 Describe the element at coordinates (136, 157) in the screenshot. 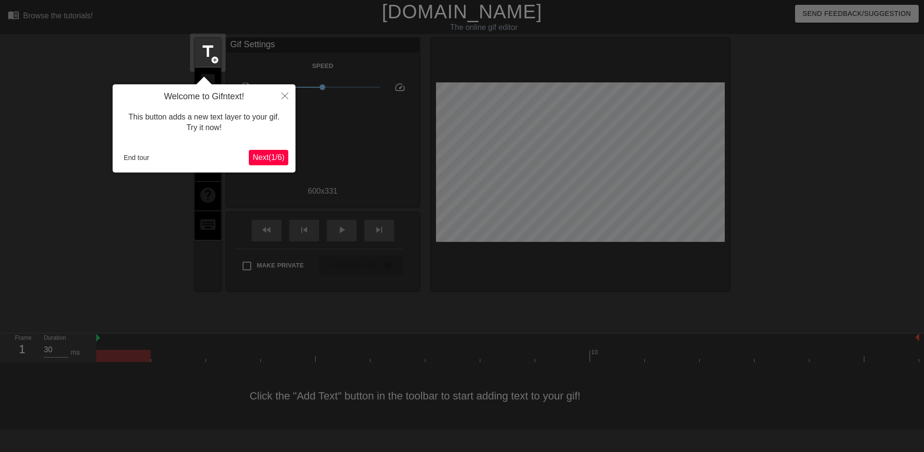

I see `button: End tour` at that location.